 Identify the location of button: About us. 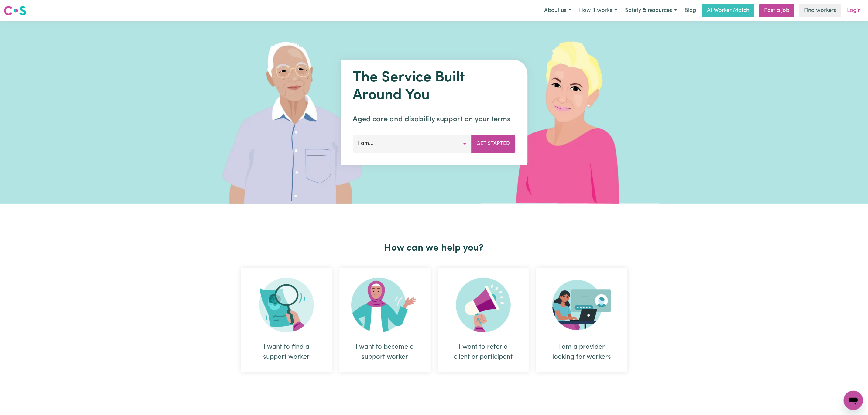
(557, 11).